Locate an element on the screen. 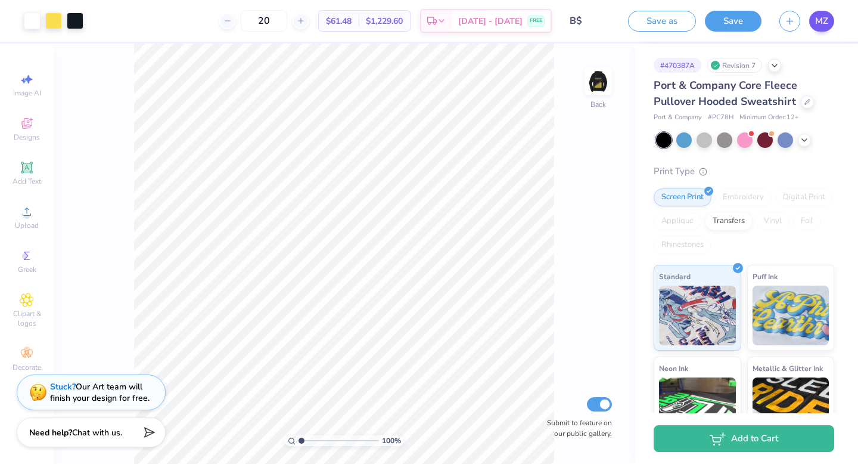 This screenshot has height=464, width=858. div: Transfers is located at coordinates (729, 221).